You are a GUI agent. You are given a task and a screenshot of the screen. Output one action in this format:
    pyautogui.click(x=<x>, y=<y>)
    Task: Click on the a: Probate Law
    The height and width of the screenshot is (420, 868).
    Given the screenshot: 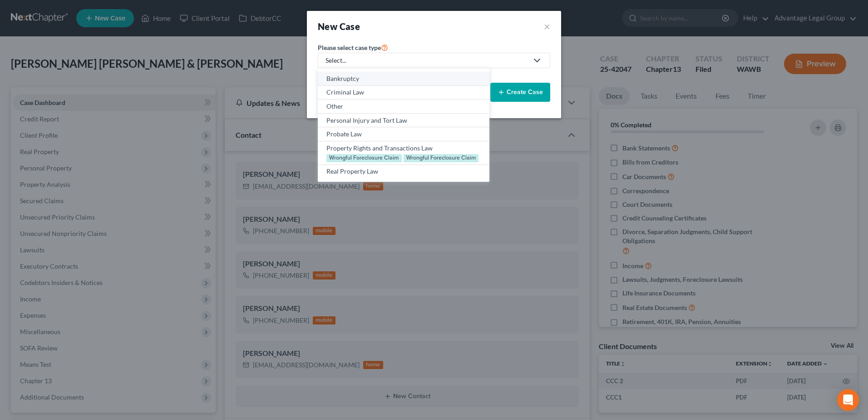 What is the action you would take?
    pyautogui.click(x=404, y=134)
    